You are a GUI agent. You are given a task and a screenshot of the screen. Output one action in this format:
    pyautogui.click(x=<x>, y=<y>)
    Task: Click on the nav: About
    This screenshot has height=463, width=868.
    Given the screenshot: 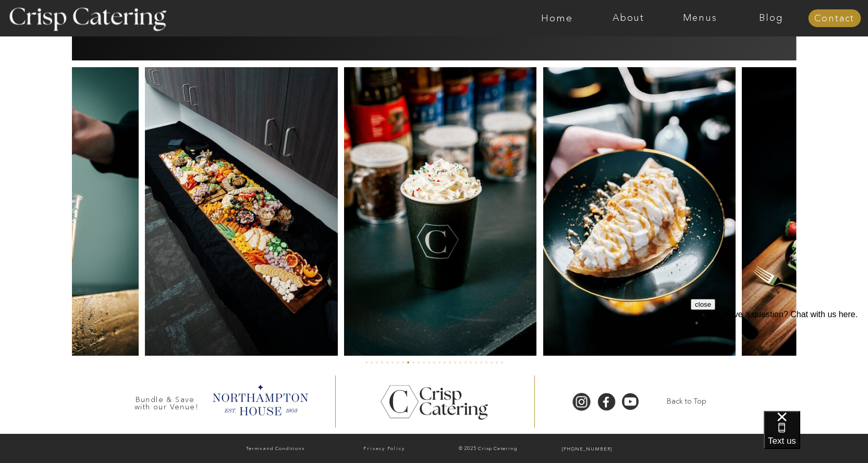 What is the action you would take?
    pyautogui.click(x=628, y=18)
    